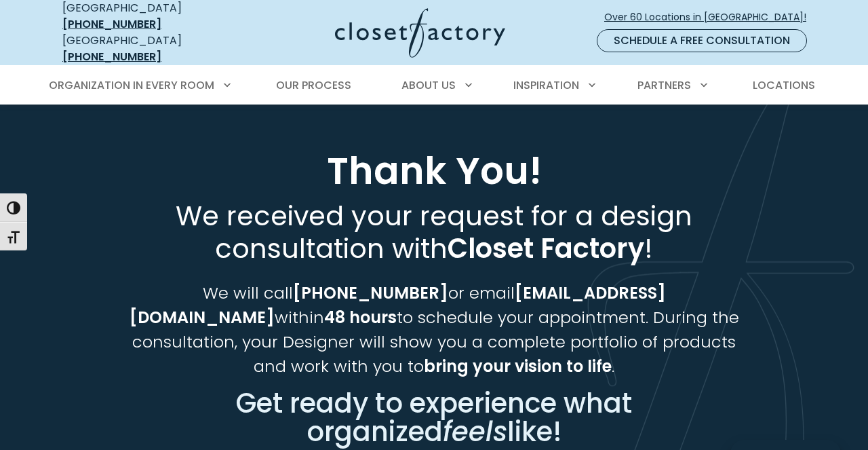 The height and width of the screenshot is (450, 868). What do you see at coordinates (664, 85) in the screenshot?
I see `span: Partners` at bounding box center [664, 85].